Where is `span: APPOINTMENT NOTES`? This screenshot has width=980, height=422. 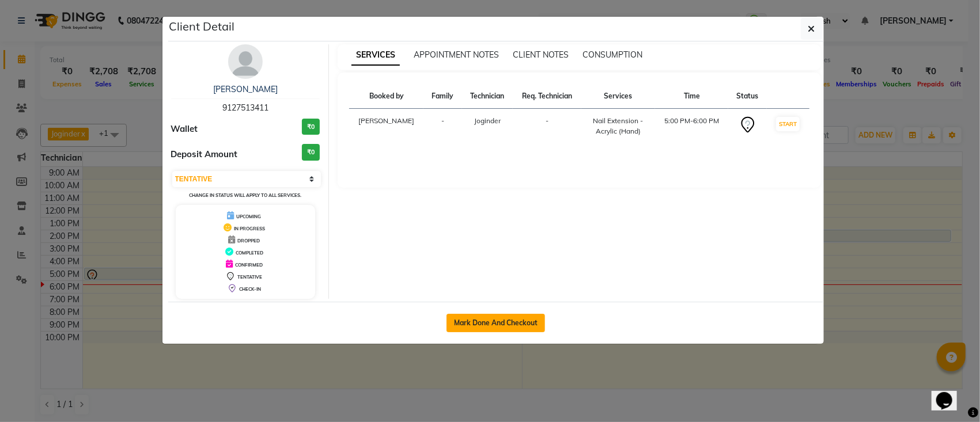
span: APPOINTMENT NOTES is located at coordinates (456, 55).